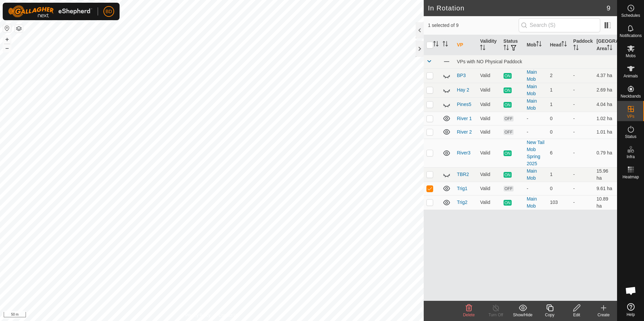  What do you see at coordinates (465, 45) in the screenshot?
I see `th: VP` at bounding box center [465, 45].